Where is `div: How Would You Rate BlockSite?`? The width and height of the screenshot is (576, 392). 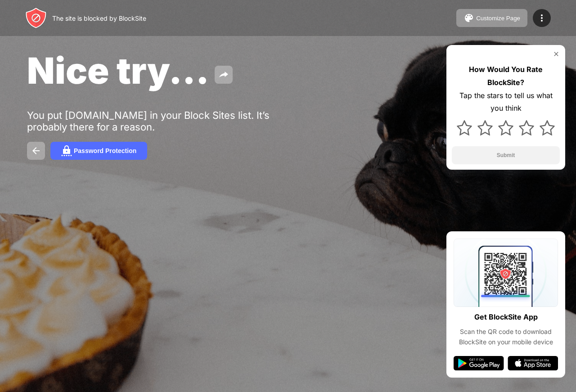 div: How Would You Rate BlockSite? is located at coordinates (506, 76).